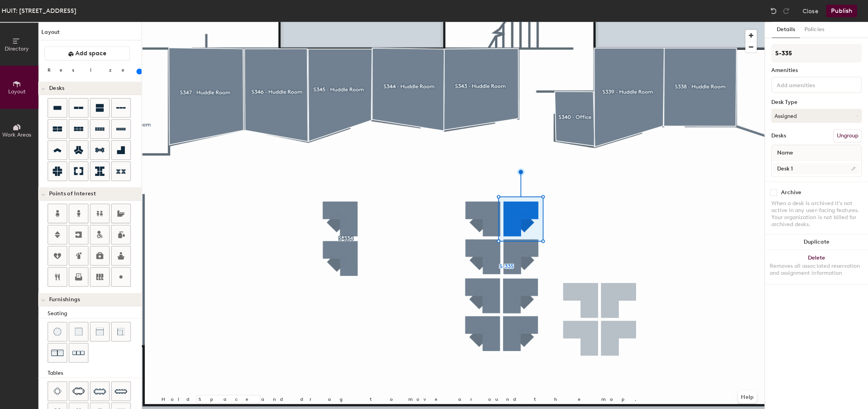 Image resolution: width=868 pixels, height=409 pixels. What do you see at coordinates (104, 389) in the screenshot?
I see `img: Eight seat table` at bounding box center [104, 389].